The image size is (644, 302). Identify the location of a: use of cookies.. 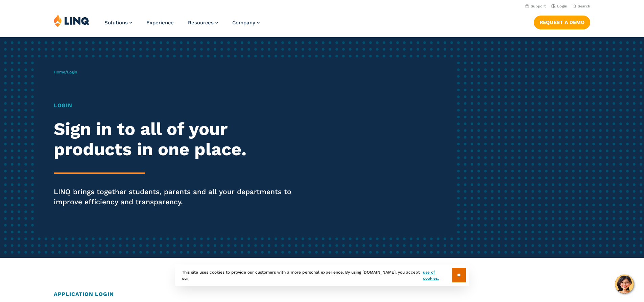
(437, 276).